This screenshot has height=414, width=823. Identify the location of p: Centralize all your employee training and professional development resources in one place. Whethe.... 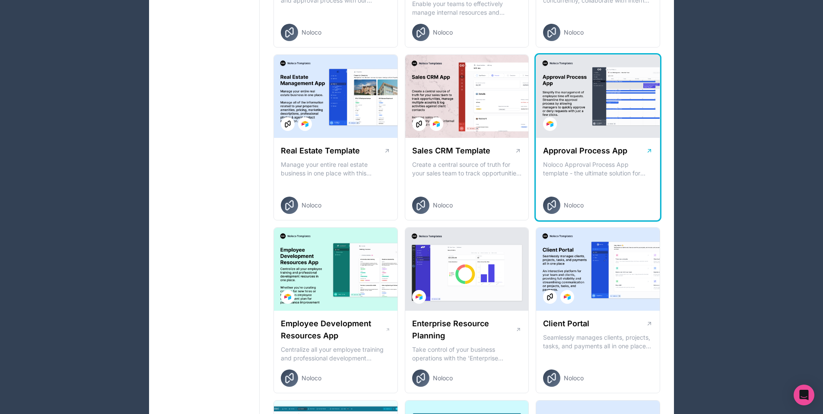
(336, 354).